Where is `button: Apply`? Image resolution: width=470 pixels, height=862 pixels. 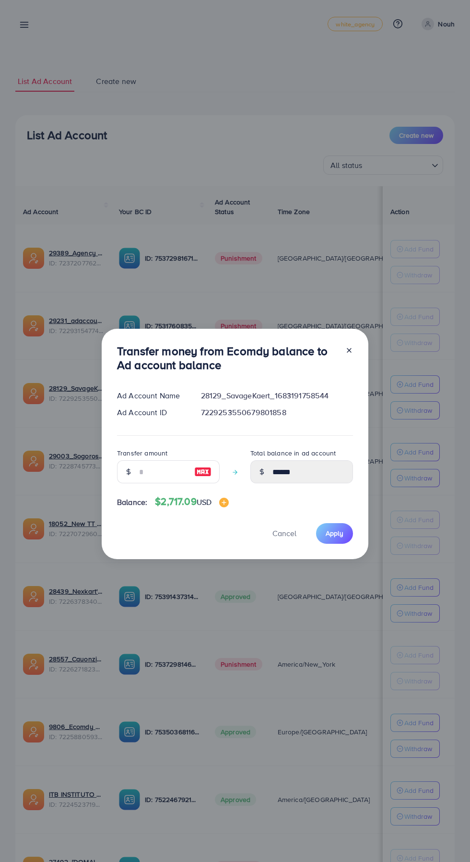
button: Apply is located at coordinates (334, 533).